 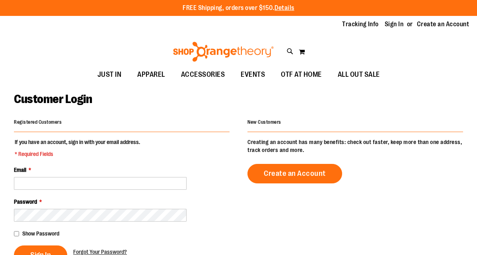 I want to click on a: Details, so click(x=284, y=8).